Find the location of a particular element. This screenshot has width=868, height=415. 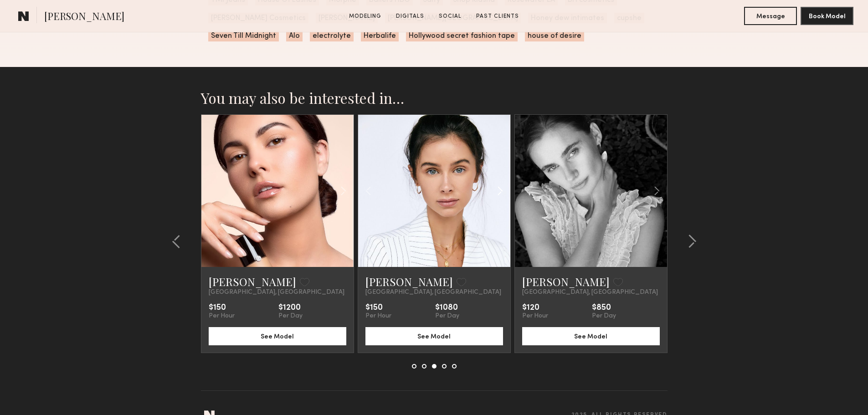

button: Message is located at coordinates (771, 16).